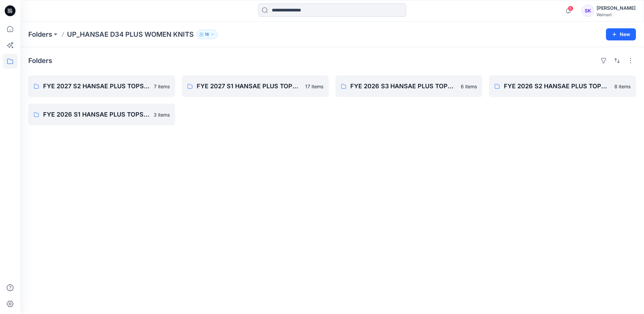 The width and height of the screenshot is (644, 314). What do you see at coordinates (621, 34) in the screenshot?
I see `button: New` at bounding box center [621, 34].